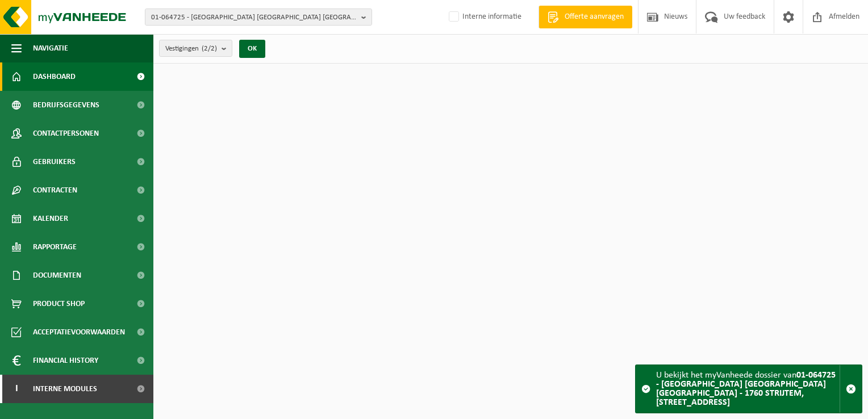  Describe the element at coordinates (65, 389) in the screenshot. I see `span: Interne modules` at that location.